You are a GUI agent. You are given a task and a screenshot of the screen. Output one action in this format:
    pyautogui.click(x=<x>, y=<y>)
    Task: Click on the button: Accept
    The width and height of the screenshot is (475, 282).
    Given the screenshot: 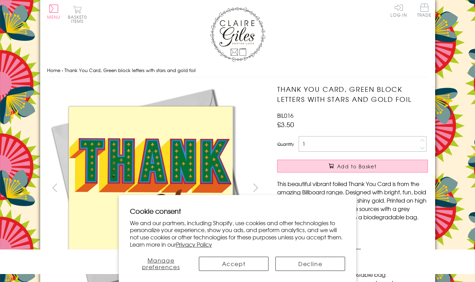 What is the action you would take?
    pyautogui.click(x=234, y=264)
    